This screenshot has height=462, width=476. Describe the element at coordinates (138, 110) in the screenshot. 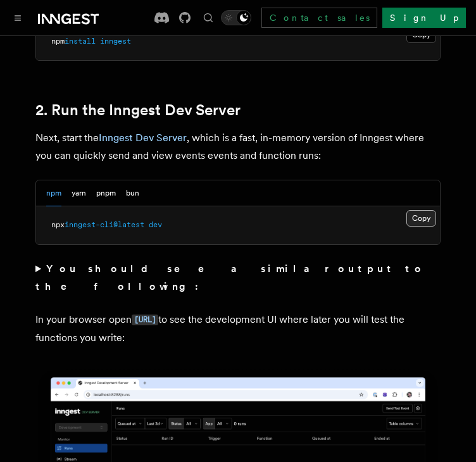

I see `a: 2. Run the Inngest Dev Server` at that location.